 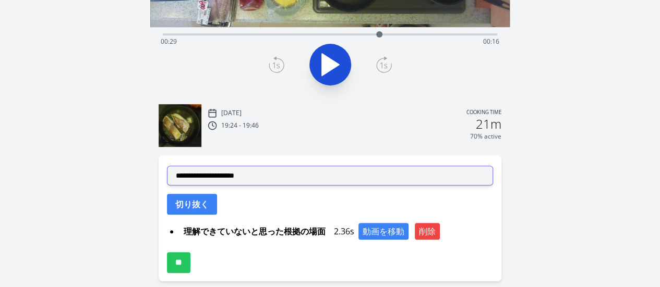 I want to click on div: 2.36s, so click(x=336, y=232).